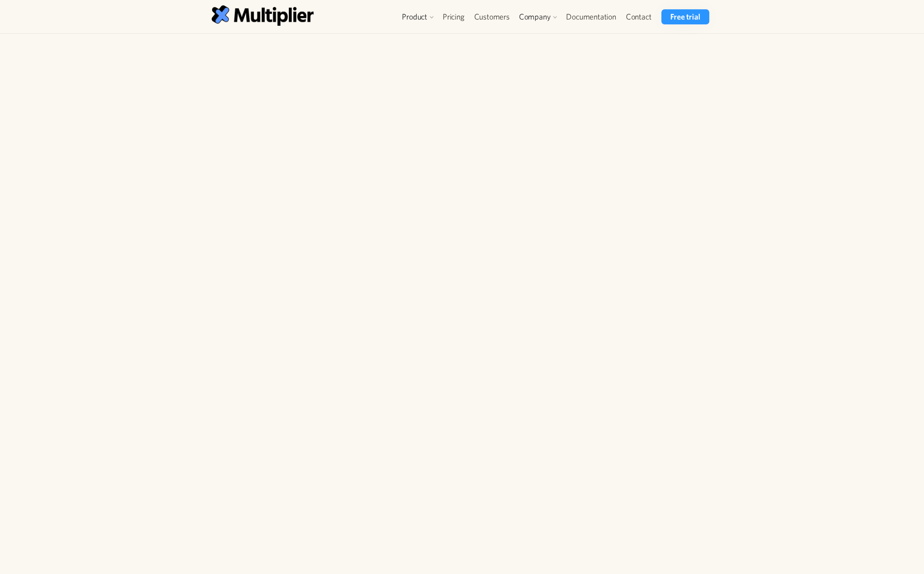 The image size is (924, 574). I want to click on a: Documentation, so click(591, 17).